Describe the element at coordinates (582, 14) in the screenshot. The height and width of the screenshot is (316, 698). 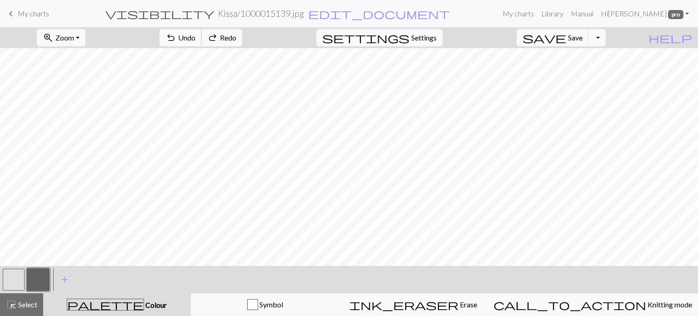
I see `a: Manual` at that location.